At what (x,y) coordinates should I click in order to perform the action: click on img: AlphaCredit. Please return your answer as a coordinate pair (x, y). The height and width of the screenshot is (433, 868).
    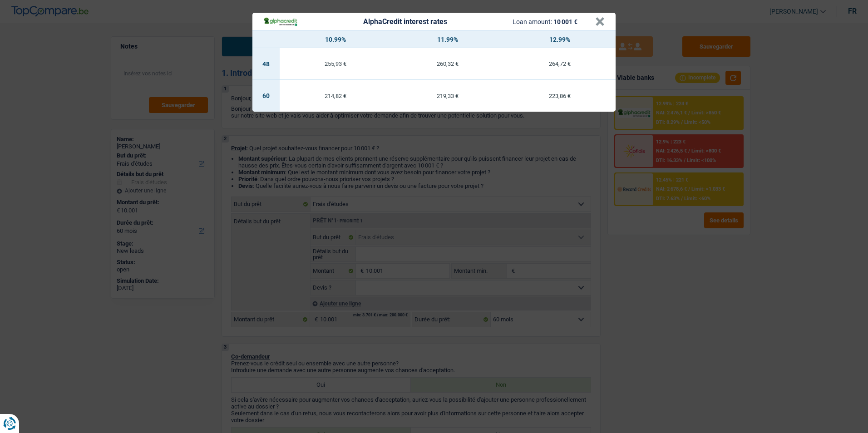
    Looking at the image, I should click on (281, 21).